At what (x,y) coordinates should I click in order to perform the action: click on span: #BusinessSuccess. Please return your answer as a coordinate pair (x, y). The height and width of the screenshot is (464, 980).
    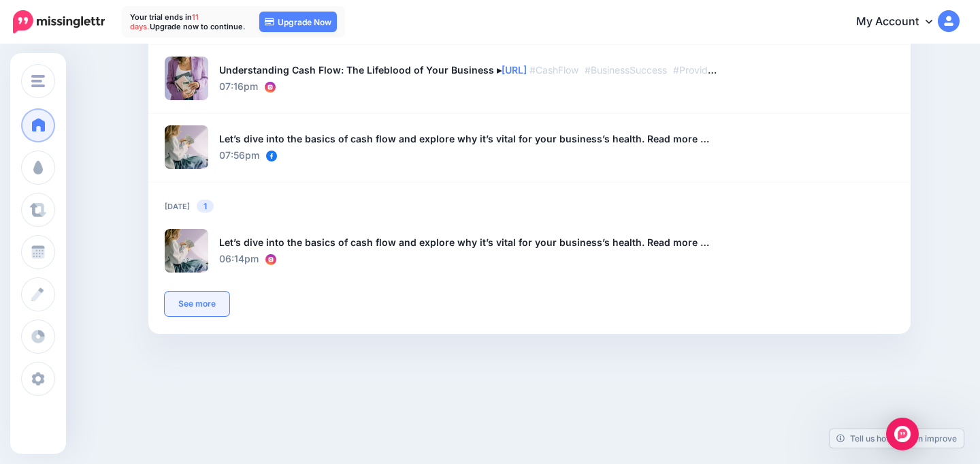
    Looking at the image, I should click on (626, 70).